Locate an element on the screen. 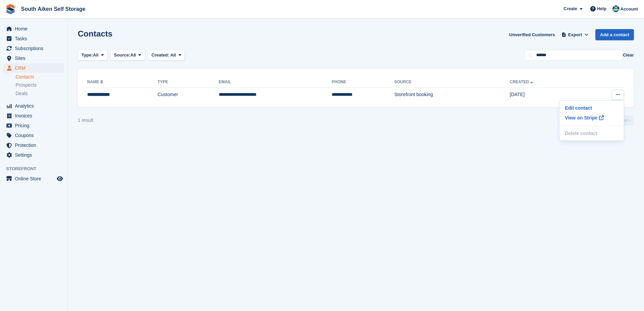 This screenshot has height=311, width=644. span: Tasks is located at coordinates (35, 38).